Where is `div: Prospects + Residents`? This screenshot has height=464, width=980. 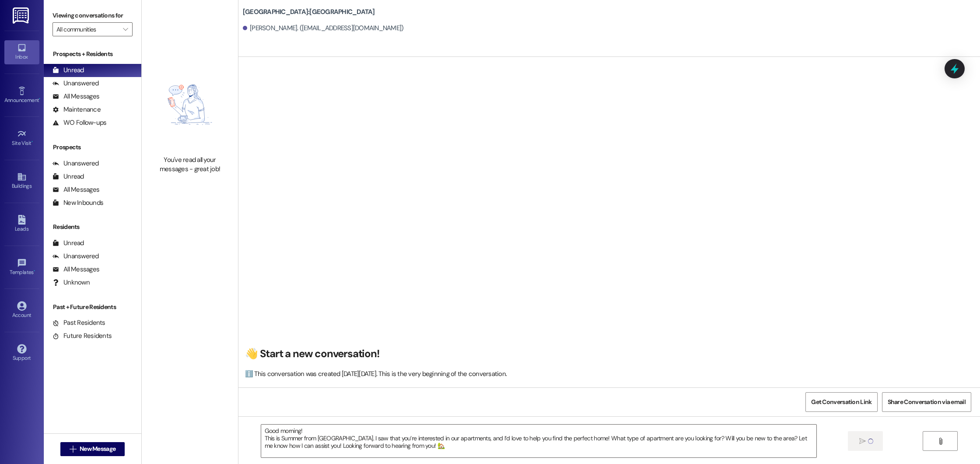
div: Prospects + Residents is located at coordinates (92, 54).